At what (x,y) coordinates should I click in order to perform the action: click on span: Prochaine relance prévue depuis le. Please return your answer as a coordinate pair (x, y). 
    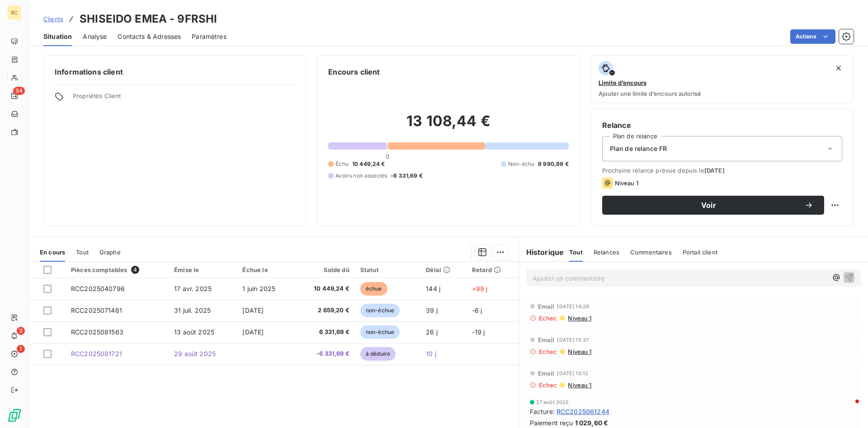
    Looking at the image, I should click on (722, 170).